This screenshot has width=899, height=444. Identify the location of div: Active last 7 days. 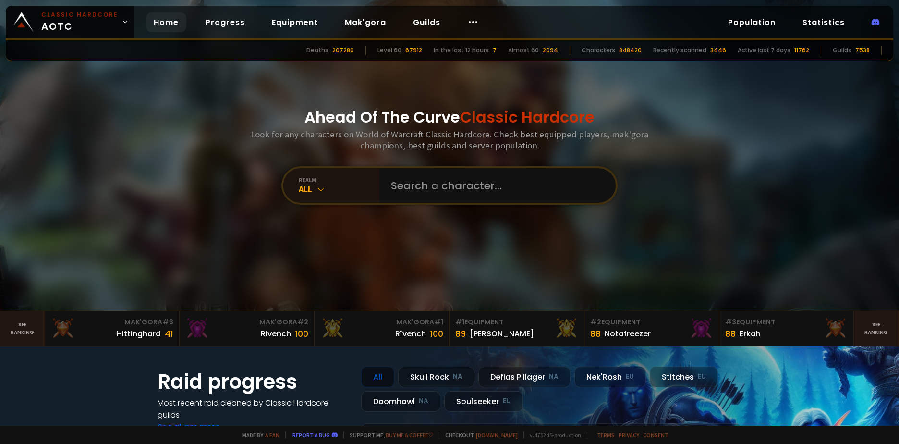
(764, 50).